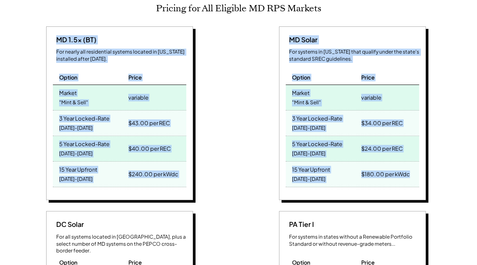 Image resolution: width=477 pixels, height=265 pixels. Describe the element at coordinates (299, 225) in the screenshot. I see `div: PA Tier I` at that location.